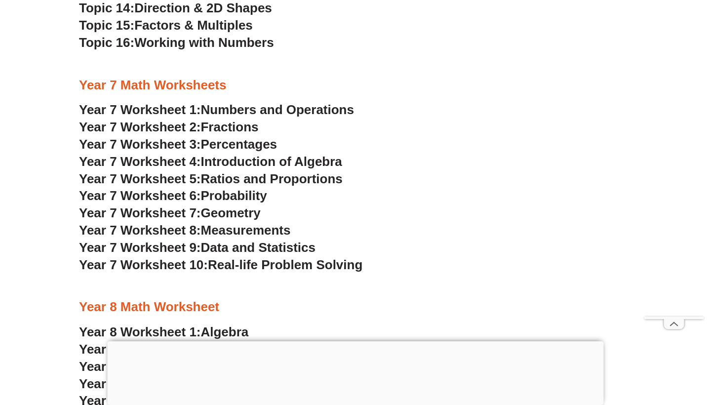  I want to click on span: Year 7 Worksheet 9:, so click(140, 247).